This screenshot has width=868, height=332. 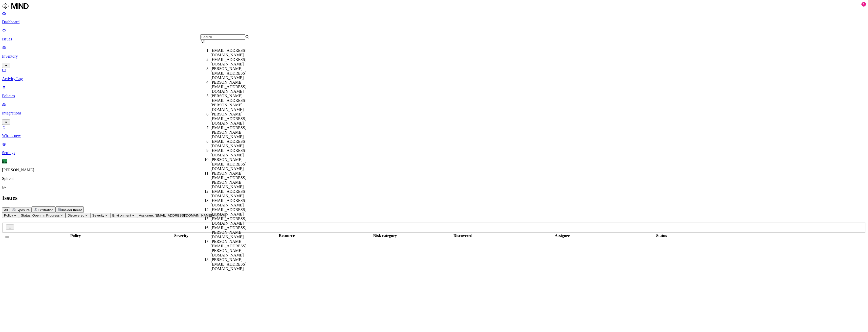 What do you see at coordinates (434, 6) in the screenshot?
I see `a: MIND` at bounding box center [434, 6].